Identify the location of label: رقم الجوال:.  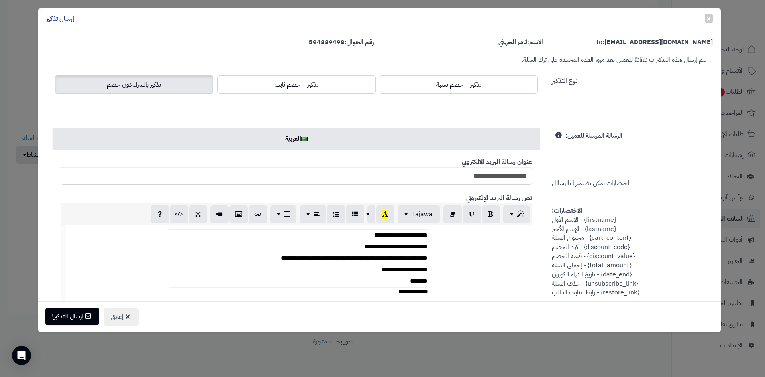
(341, 42).